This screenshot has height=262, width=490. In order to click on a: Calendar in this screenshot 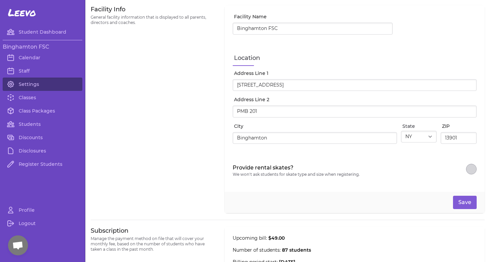, I will do `click(42, 58)`.